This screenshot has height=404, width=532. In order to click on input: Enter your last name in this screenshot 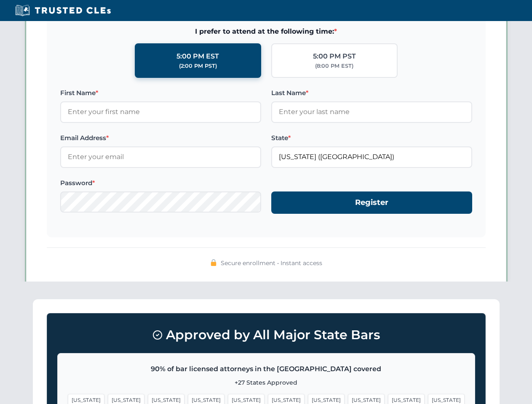, I will do `click(372, 112)`.